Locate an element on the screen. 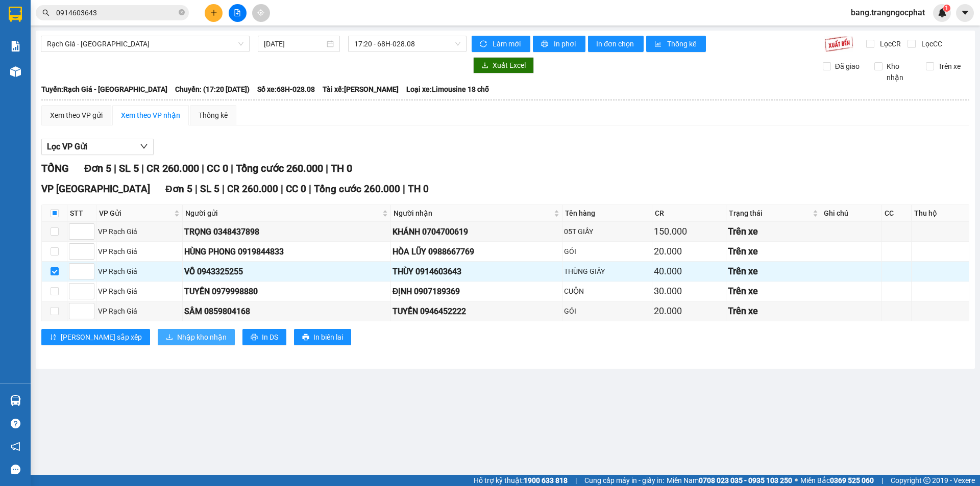 This screenshot has height=486, width=980. span: Rạch Giá - Hà Tiên is located at coordinates (145, 44).